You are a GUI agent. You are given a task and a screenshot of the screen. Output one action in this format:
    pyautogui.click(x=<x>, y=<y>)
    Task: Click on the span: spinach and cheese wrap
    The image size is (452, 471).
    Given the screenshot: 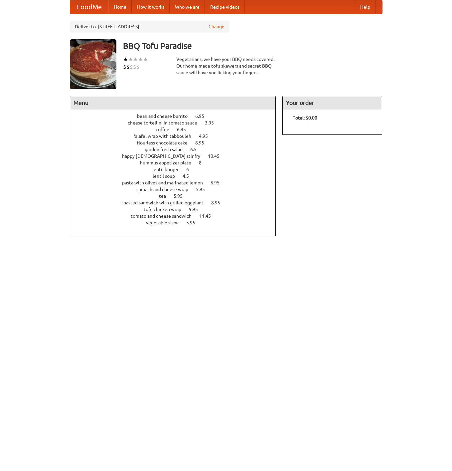 What is the action you would take?
    pyautogui.click(x=166, y=189)
    